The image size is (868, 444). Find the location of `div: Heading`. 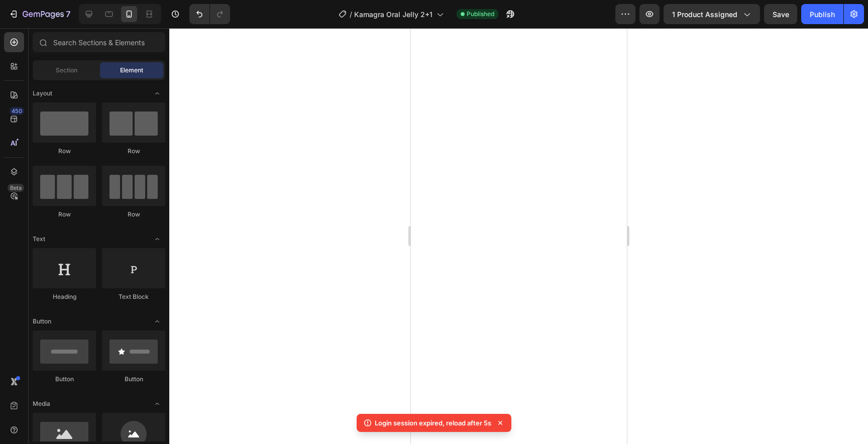

div: Heading is located at coordinates (64, 297).